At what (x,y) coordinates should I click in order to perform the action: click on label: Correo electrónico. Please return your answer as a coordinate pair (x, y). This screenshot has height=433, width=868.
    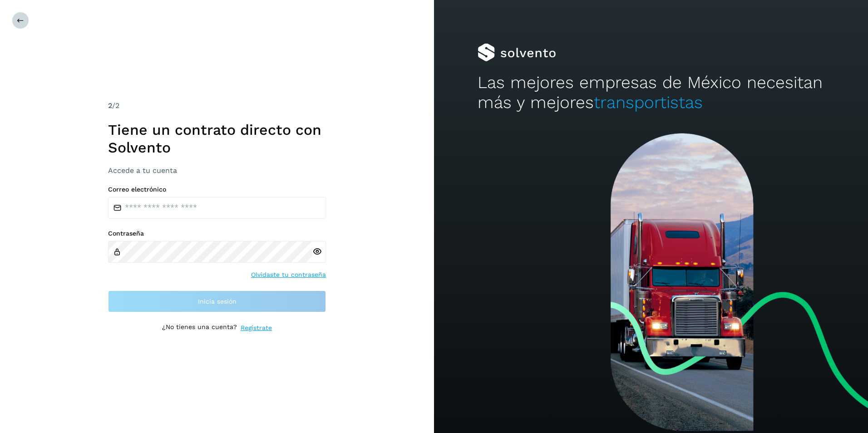
    Looking at the image, I should click on (217, 190).